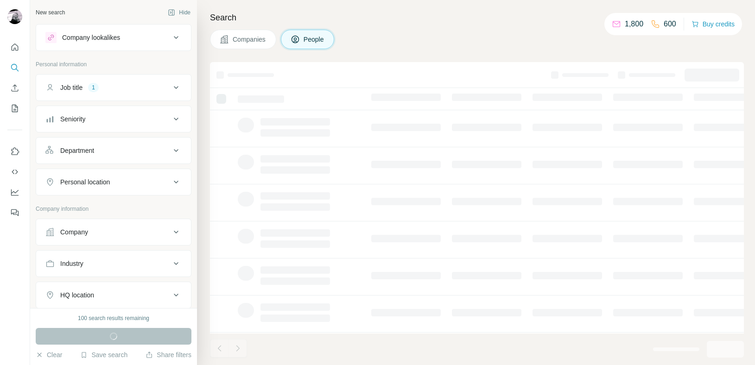  Describe the element at coordinates (114, 38) in the screenshot. I see `button: Company lookalikes` at that location.